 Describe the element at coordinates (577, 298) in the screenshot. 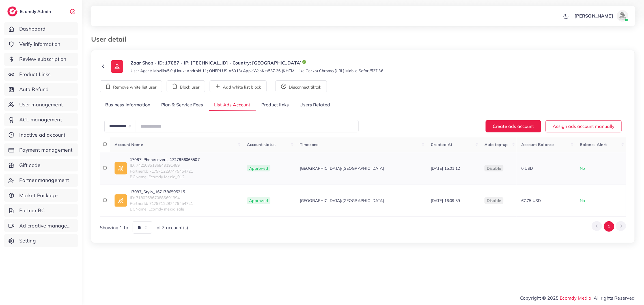

I see `a: Ecomdy Media` at that location.